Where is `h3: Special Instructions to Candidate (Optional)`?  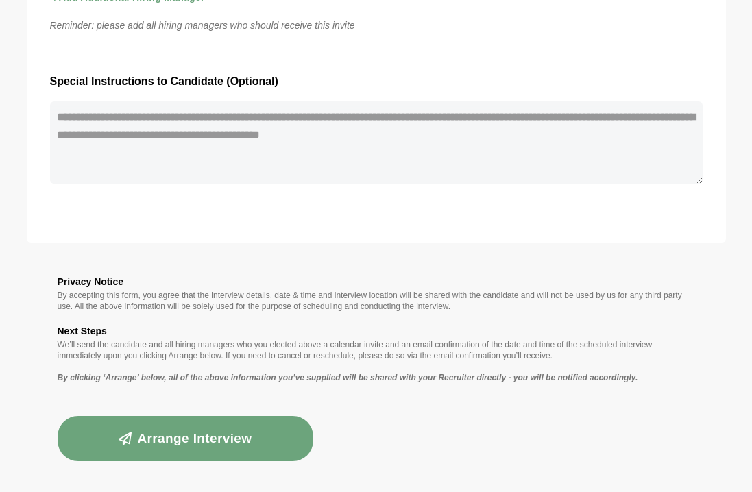
h3: Special Instructions to Candidate (Optional) is located at coordinates (376, 82).